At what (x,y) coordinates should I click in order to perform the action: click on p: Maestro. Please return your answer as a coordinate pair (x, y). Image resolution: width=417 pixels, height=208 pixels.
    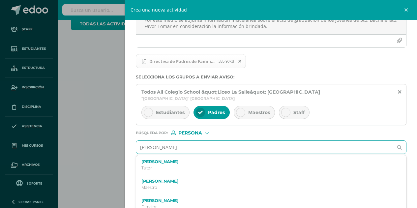
    Looking at the image, I should click on (265, 187).